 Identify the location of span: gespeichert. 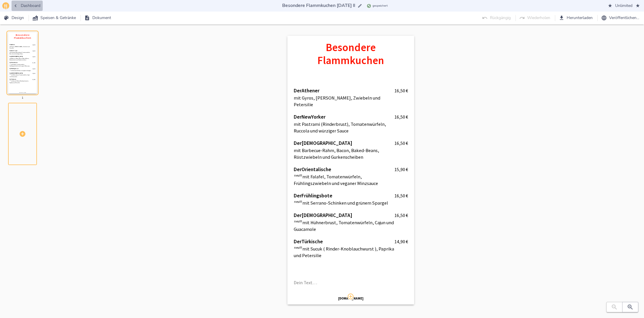
(380, 6).